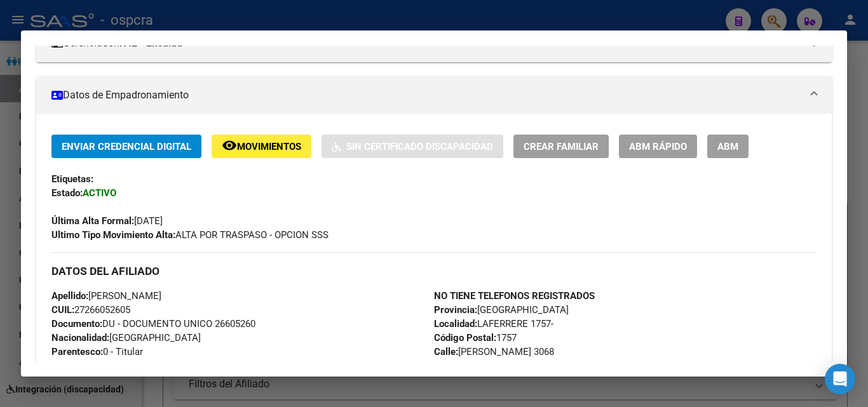  I want to click on strong: Ultimo Tipo Movimiento Alta:, so click(114, 235).